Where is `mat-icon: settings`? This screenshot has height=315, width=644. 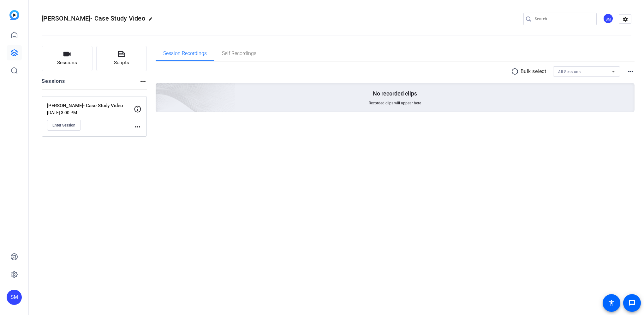
mat-icon: settings is located at coordinates (626, 19).